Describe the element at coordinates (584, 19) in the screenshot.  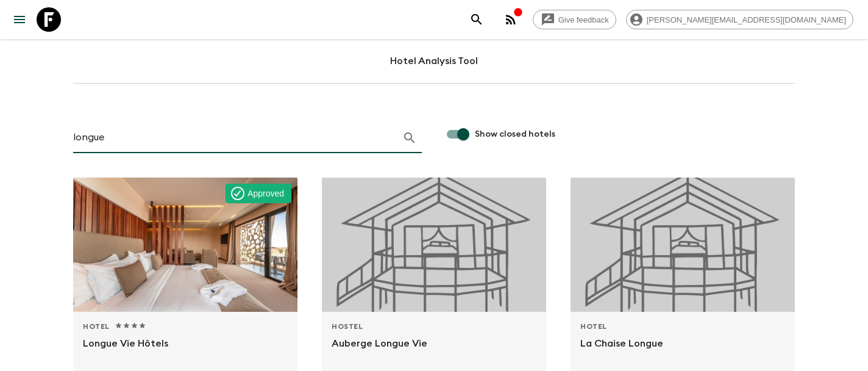
I see `span: Give feedback` at that location.